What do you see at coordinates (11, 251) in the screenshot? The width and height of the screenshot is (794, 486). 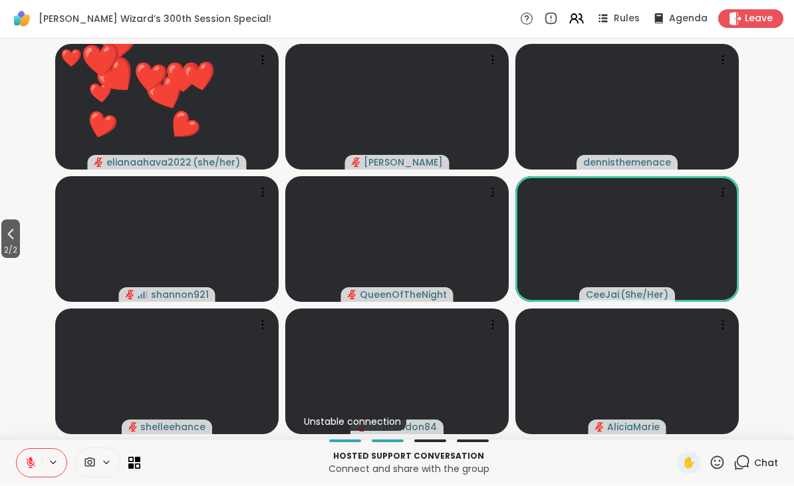 I see `span: 2 / 2` at bounding box center [11, 251].